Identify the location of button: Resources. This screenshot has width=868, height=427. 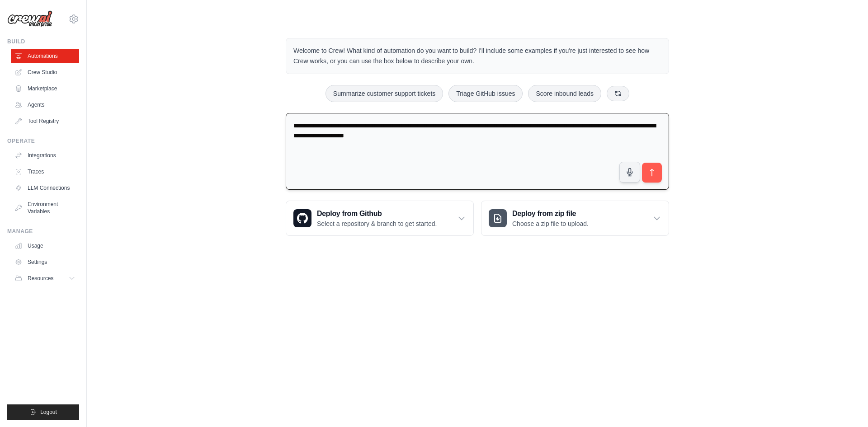
(45, 278).